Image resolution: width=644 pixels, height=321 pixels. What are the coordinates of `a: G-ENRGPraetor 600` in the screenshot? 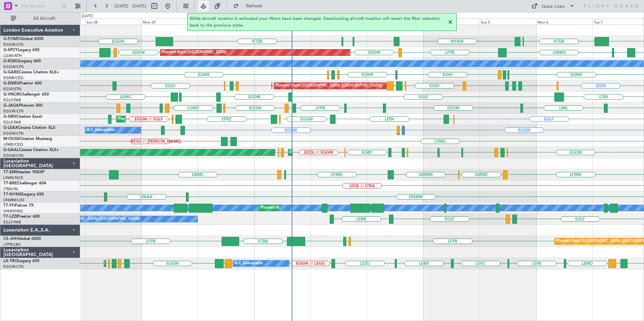 It's located at (22, 83).